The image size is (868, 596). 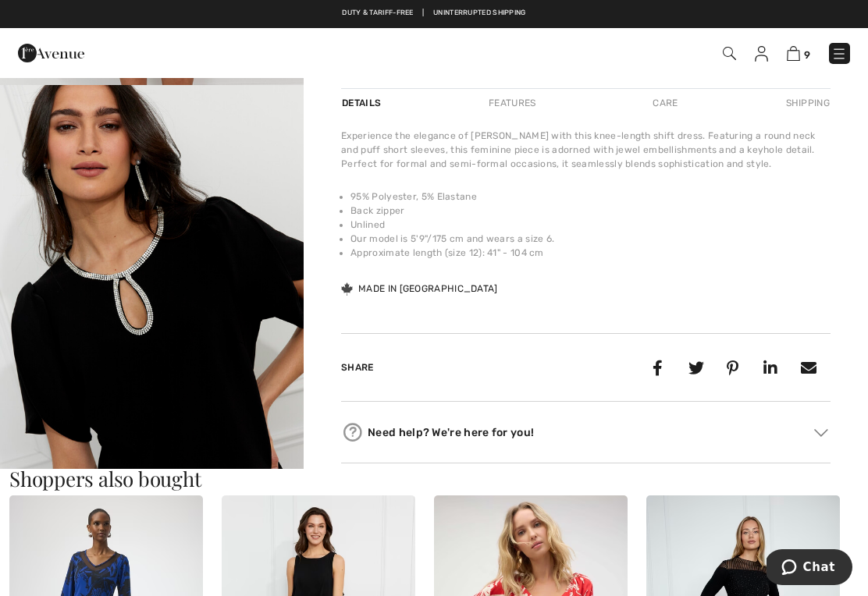 What do you see at coordinates (590, 197) in the screenshot?
I see `li: 95% Polyester, 5% Elastane` at bounding box center [590, 197].